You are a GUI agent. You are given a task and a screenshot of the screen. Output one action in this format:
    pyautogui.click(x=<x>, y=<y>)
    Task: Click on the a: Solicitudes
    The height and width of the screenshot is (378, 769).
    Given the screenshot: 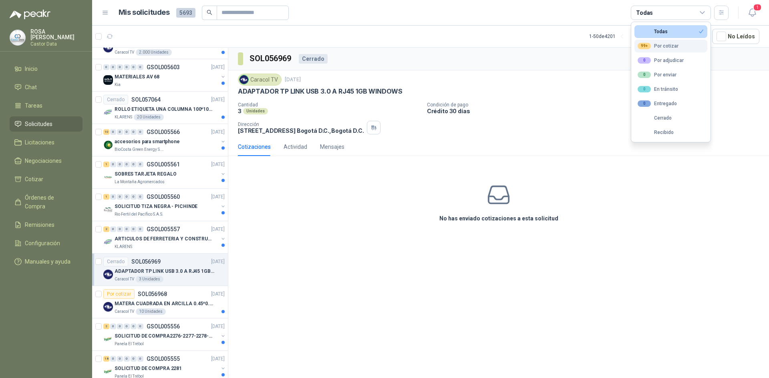 What is the action you would take?
    pyautogui.click(x=46, y=124)
    